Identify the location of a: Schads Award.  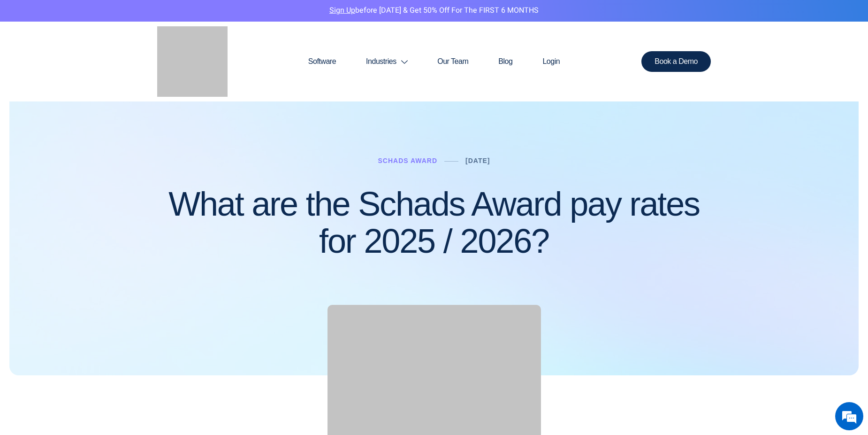
(408, 161).